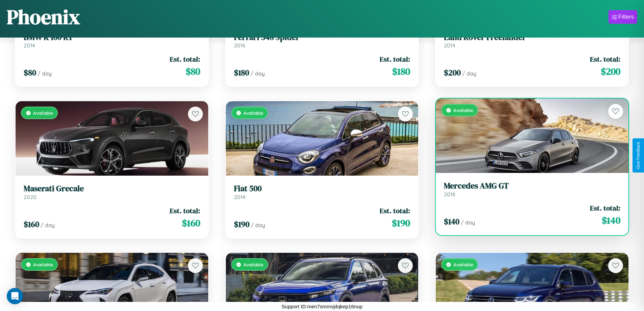 The height and width of the screenshot is (311, 644). Describe the element at coordinates (15, 296) in the screenshot. I see `div: Open Intercom Messenger` at that location.